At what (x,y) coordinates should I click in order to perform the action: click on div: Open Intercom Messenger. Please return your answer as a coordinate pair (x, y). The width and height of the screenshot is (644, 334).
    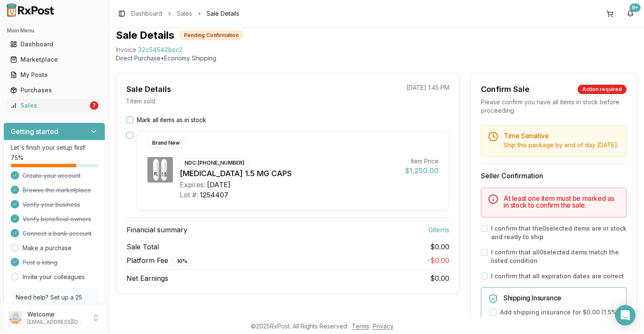
    Looking at the image, I should click on (625, 315).